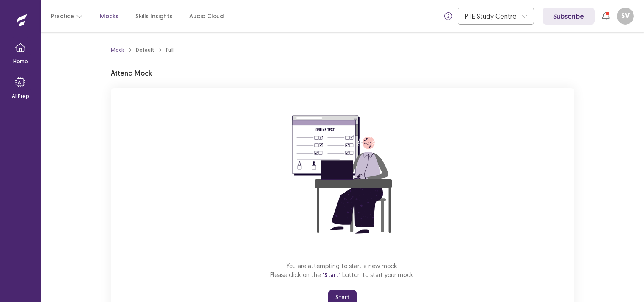 This screenshot has height=302, width=644. What do you see at coordinates (142, 50) in the screenshot?
I see `nav: breadcrumb` at bounding box center [142, 50].